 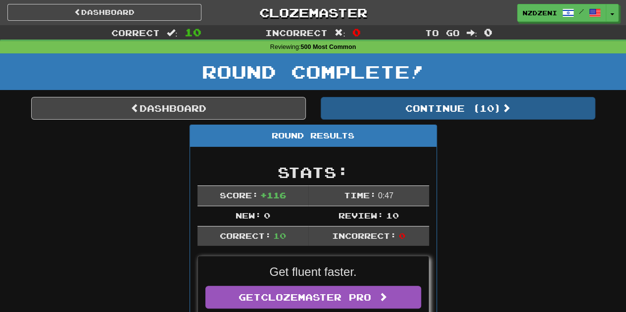 What do you see at coordinates (273, 195) in the screenshot?
I see `span: + 116` at bounding box center [273, 195].